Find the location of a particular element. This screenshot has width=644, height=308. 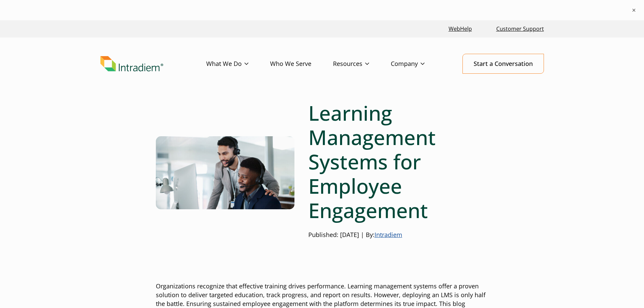

a: Link opens in a new window is located at coordinates (460, 29).